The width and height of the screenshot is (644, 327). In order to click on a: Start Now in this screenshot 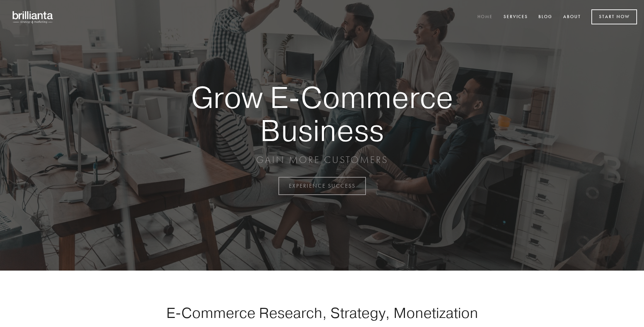, I will do `click(614, 17)`.